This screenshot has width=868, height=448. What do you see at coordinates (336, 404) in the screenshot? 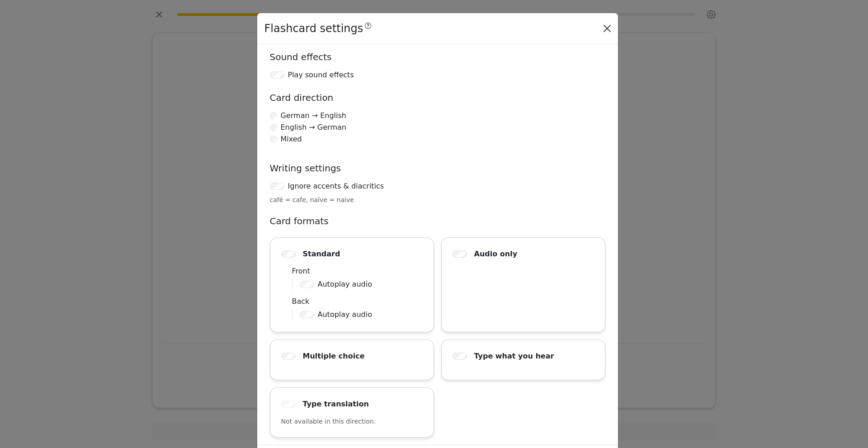
I see `span: Type translation` at bounding box center [336, 404].